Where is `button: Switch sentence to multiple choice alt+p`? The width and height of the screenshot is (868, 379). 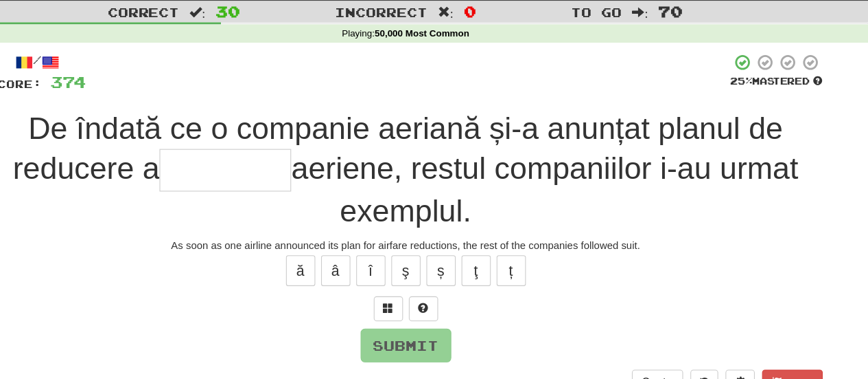
button: Switch sentence to multiple choice alt+p is located at coordinates (418, 292).